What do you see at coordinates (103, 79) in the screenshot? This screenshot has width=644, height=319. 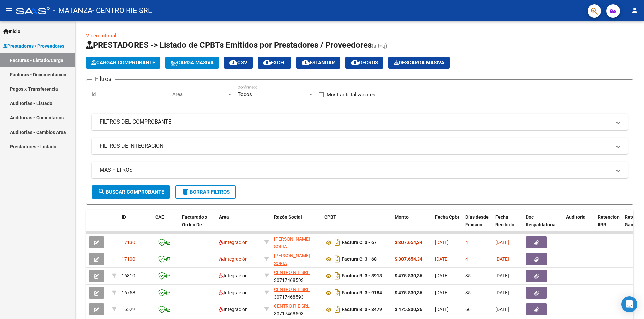 I see `h3: Filtros` at bounding box center [103, 79].